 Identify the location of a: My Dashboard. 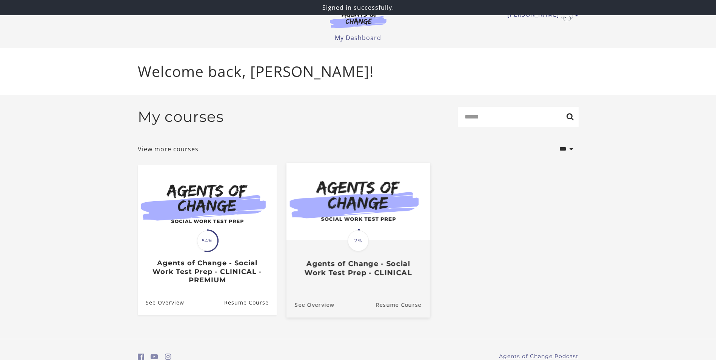
(358, 38).